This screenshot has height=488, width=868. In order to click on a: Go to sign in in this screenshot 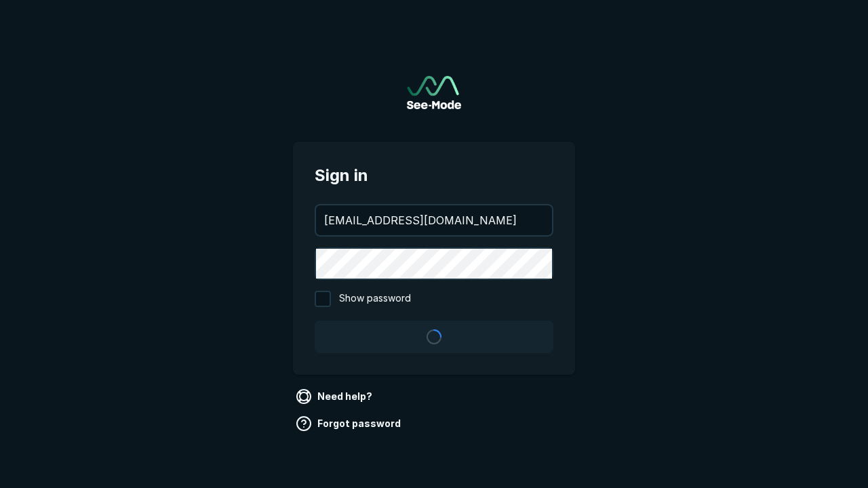, I will do `click(434, 93)`.